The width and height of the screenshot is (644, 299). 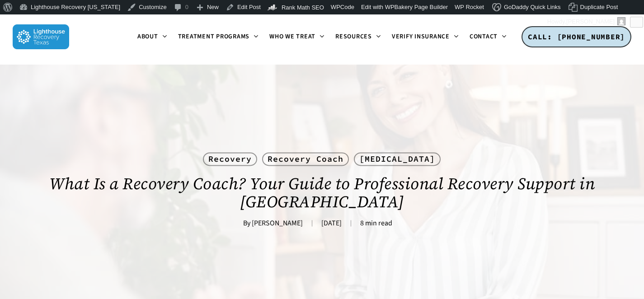 I want to click on a: Recovery, so click(x=230, y=159).